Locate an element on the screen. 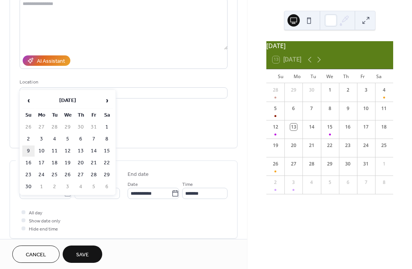 The image size is (412, 269). div: 12 is located at coordinates (275, 127).